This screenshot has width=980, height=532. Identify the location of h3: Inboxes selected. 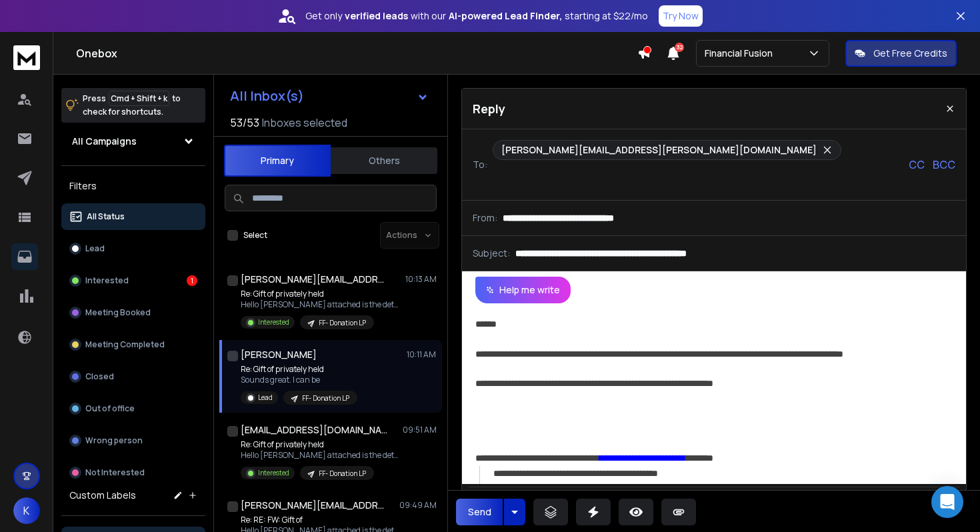
(305, 123).